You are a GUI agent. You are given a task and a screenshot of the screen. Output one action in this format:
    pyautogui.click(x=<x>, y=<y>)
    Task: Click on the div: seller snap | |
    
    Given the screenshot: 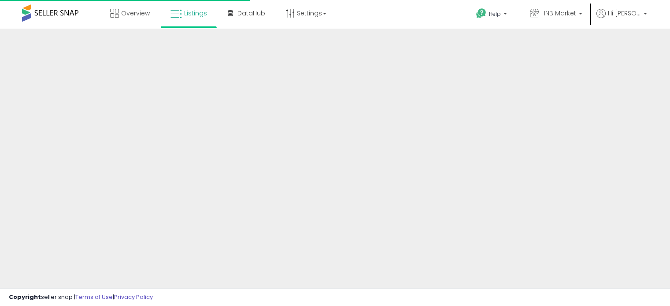 What is the action you would take?
    pyautogui.click(x=81, y=297)
    